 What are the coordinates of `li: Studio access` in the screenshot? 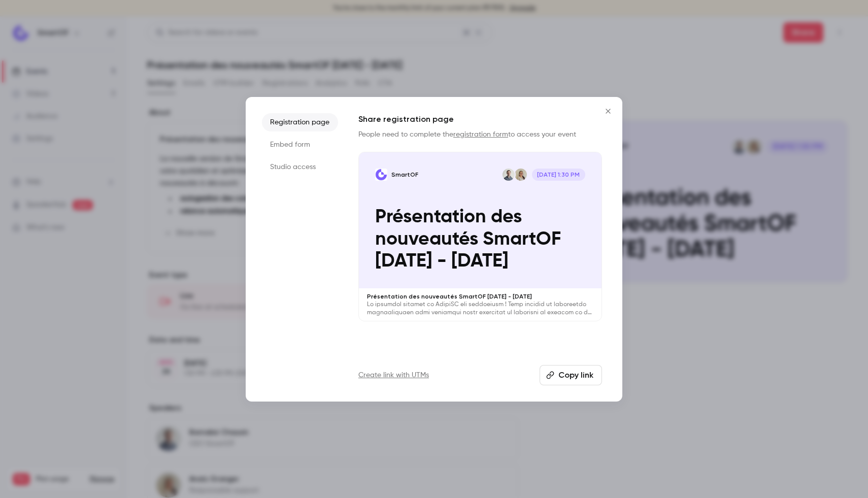 It's located at (300, 167).